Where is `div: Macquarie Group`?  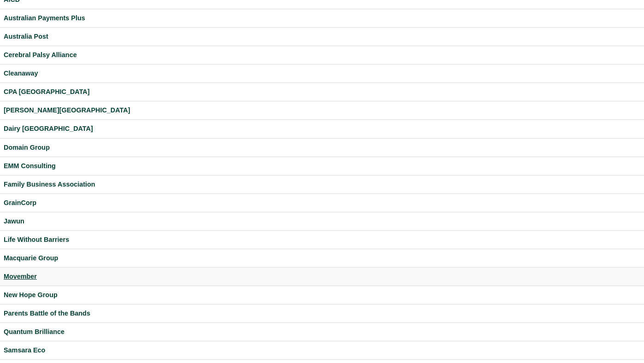 div: Macquarie Group is located at coordinates (322, 258).